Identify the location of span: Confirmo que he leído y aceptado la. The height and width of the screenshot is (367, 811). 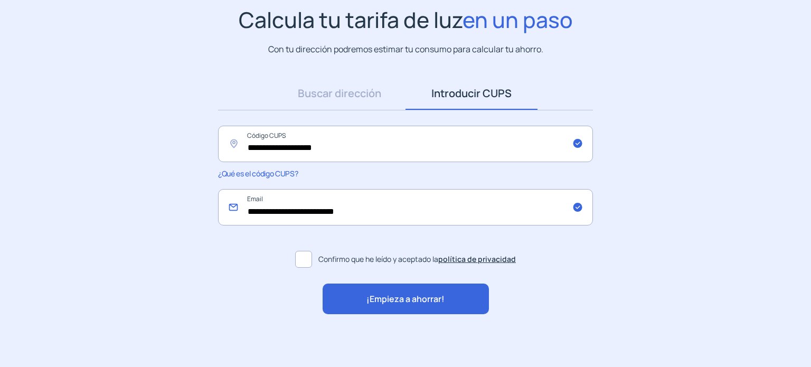
(417, 259).